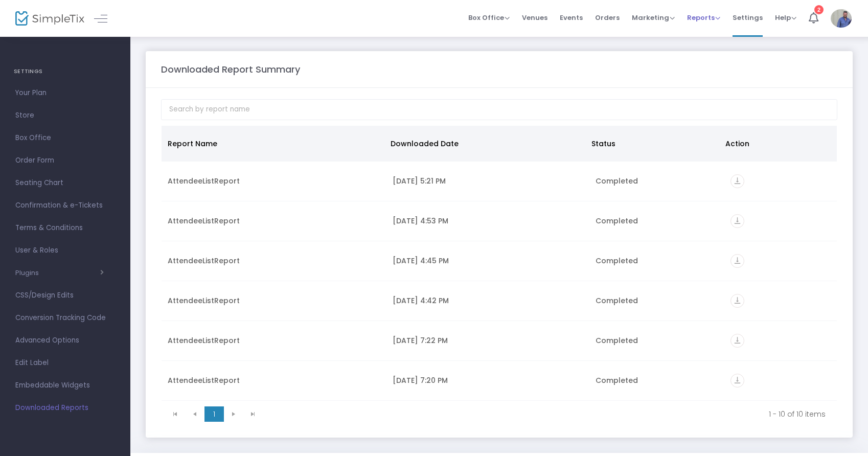 The width and height of the screenshot is (868, 456). Describe the element at coordinates (781, 261) in the screenshot. I see `div: https://go.SimpleTix.com/0lse9` at that location.